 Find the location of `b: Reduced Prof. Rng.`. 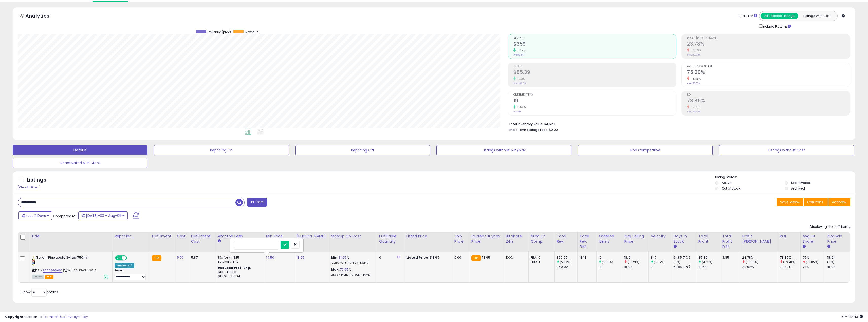

b: Reduced Prof. Rng. is located at coordinates (234, 268).